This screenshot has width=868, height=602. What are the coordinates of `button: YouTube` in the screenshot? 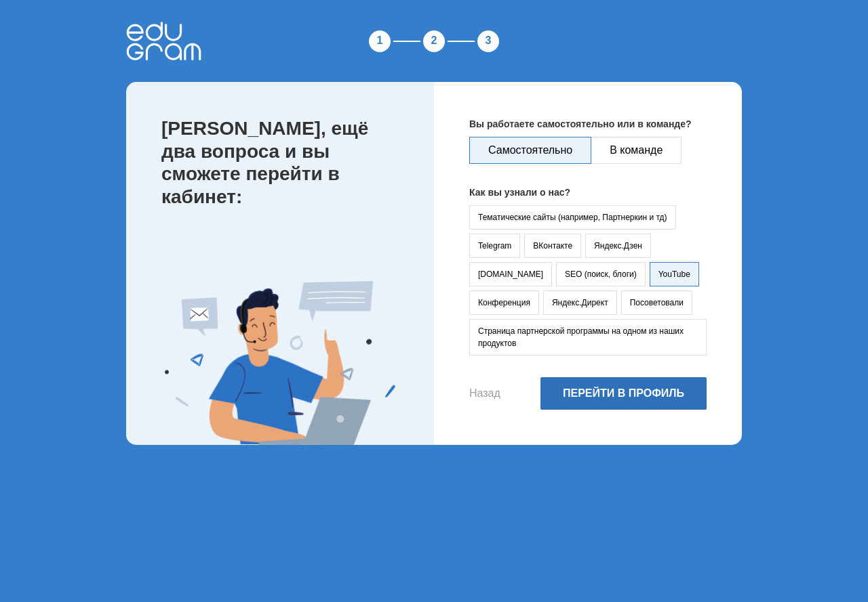 It's located at (674, 274).